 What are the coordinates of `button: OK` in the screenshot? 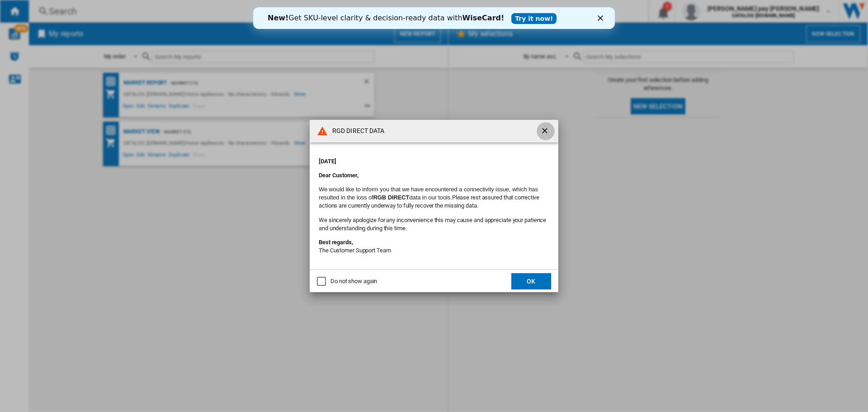 It's located at (531, 281).